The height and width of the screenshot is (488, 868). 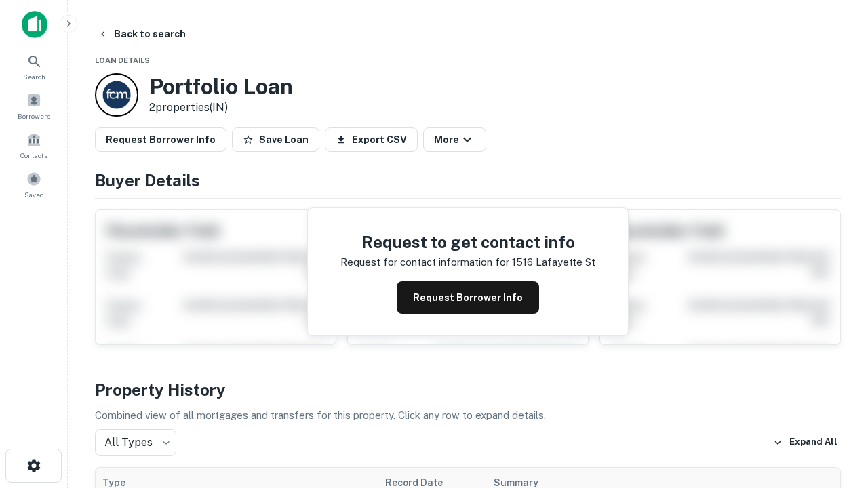 What do you see at coordinates (468, 180) in the screenshot?
I see `h4: Buyer Details` at bounding box center [468, 180].